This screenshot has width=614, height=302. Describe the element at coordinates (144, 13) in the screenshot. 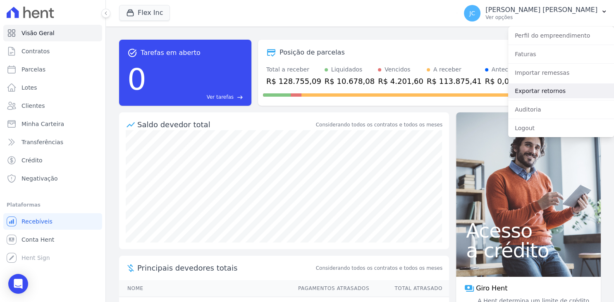

I see `button: Flex Inc` at that location.